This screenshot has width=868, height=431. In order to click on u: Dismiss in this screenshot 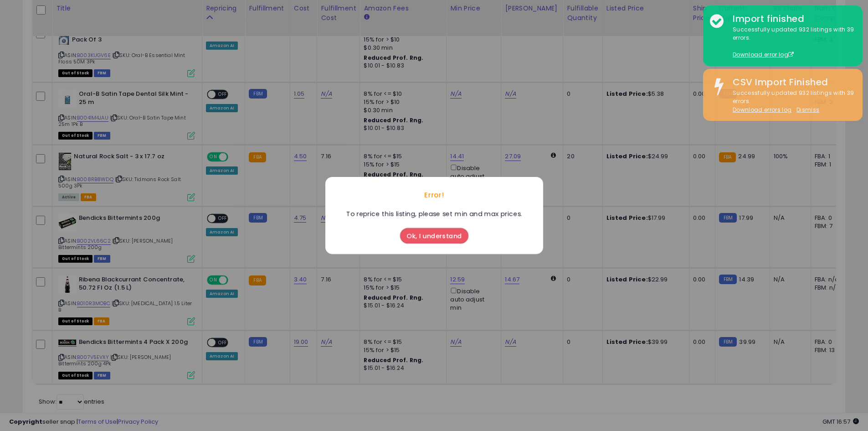, I will do `click(808, 109)`.